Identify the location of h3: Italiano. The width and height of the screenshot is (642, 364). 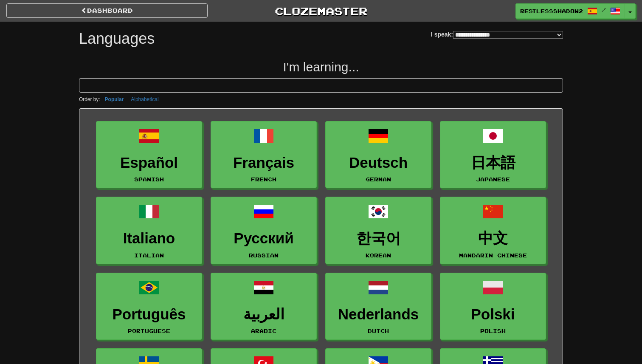
(149, 238).